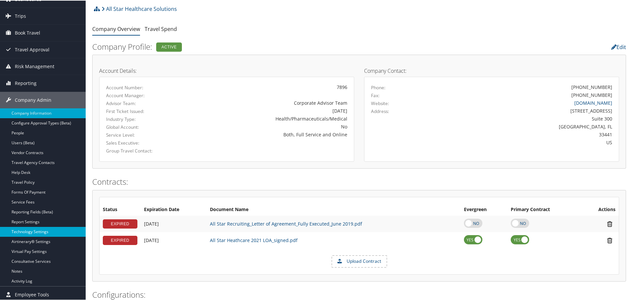  Describe the element at coordinates (380, 111) in the screenshot. I see `label: Address:` at that location.